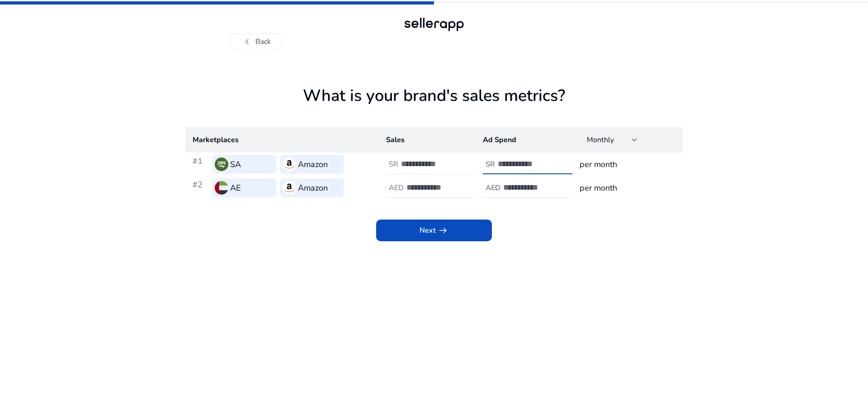  What do you see at coordinates (601, 140) in the screenshot?
I see `span: Monthly` at bounding box center [601, 140].